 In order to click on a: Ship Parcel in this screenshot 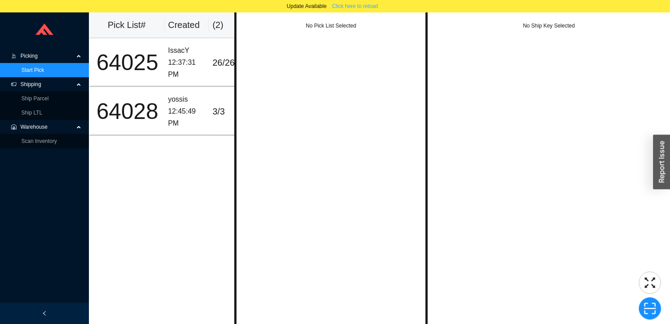, I will do `click(35, 99)`.